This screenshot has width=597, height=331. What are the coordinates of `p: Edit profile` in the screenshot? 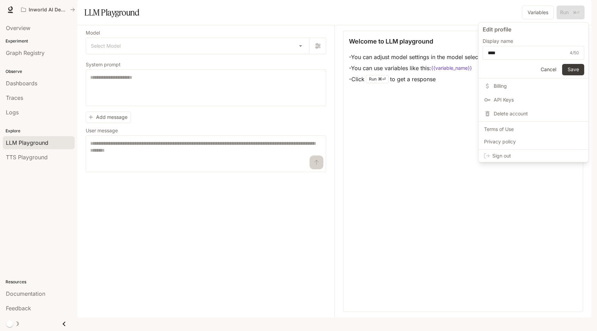 It's located at (533, 29).